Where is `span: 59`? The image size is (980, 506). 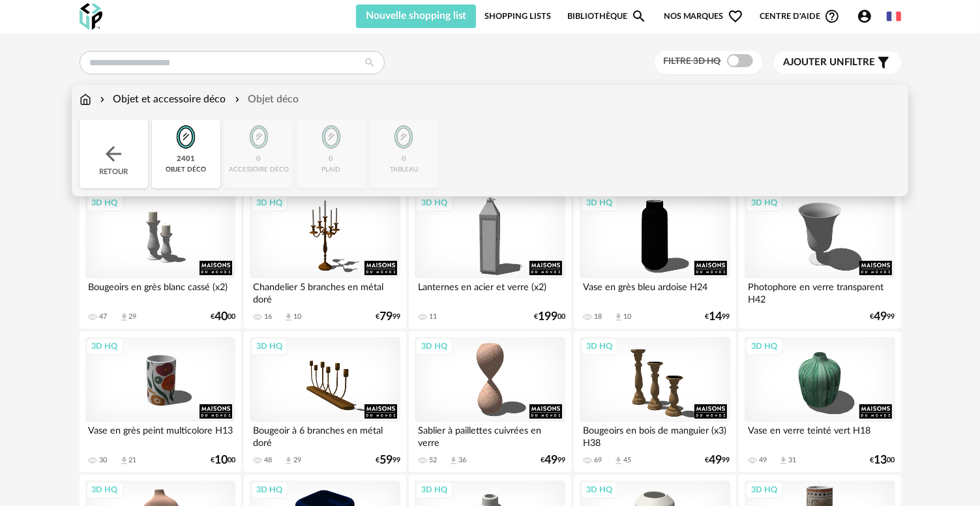 span: 59 is located at coordinates (386, 460).